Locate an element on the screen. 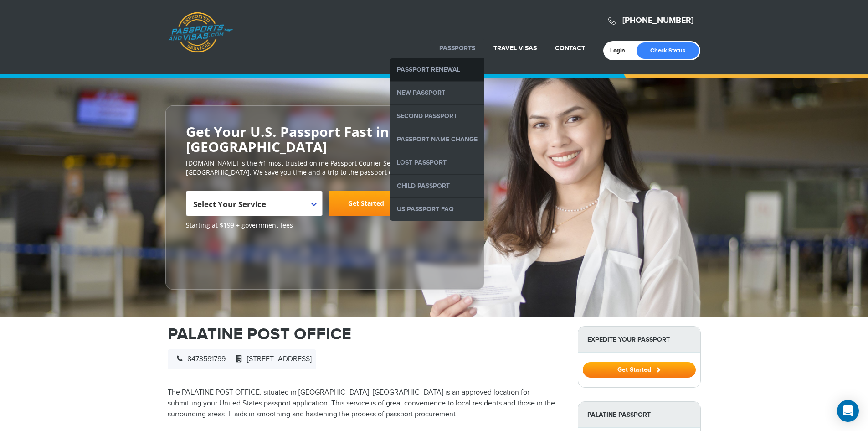 This screenshot has width=868, height=431. a: US Passport FAQ is located at coordinates (437, 209).